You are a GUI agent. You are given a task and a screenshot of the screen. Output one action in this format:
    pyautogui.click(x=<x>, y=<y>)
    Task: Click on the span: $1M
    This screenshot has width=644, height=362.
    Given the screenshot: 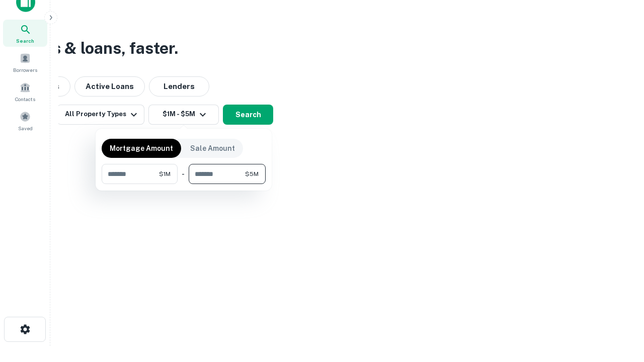 What is the action you would take?
    pyautogui.click(x=165, y=174)
    